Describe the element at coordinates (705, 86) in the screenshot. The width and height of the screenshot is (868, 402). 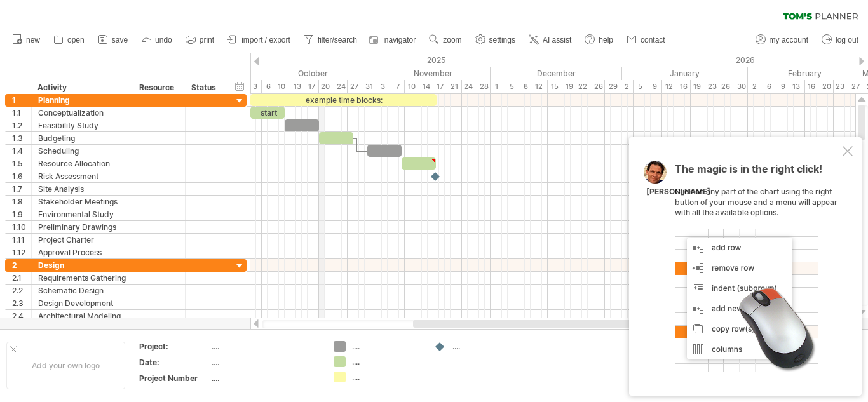
I see `div: 19 - 23` at that location.